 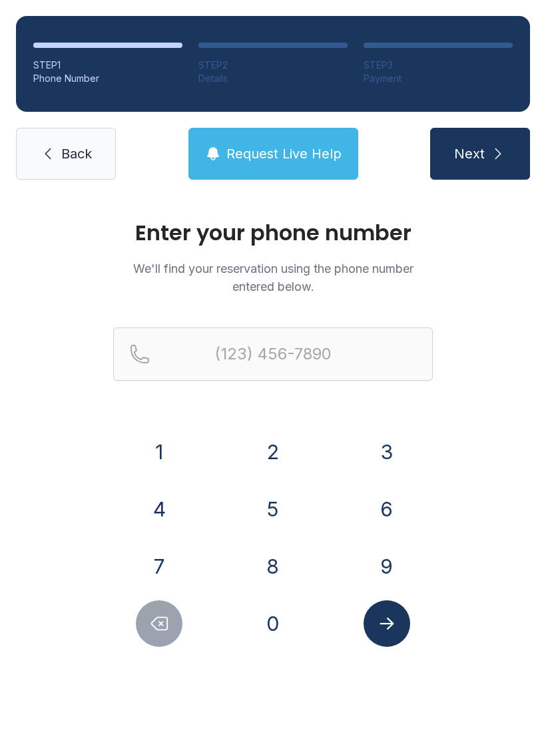 I want to click on div: STEP 1, so click(x=108, y=65).